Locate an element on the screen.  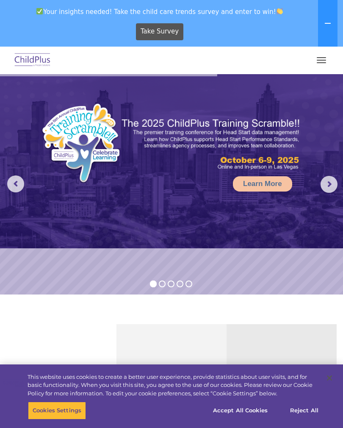
button: Reject All is located at coordinates (304, 410).